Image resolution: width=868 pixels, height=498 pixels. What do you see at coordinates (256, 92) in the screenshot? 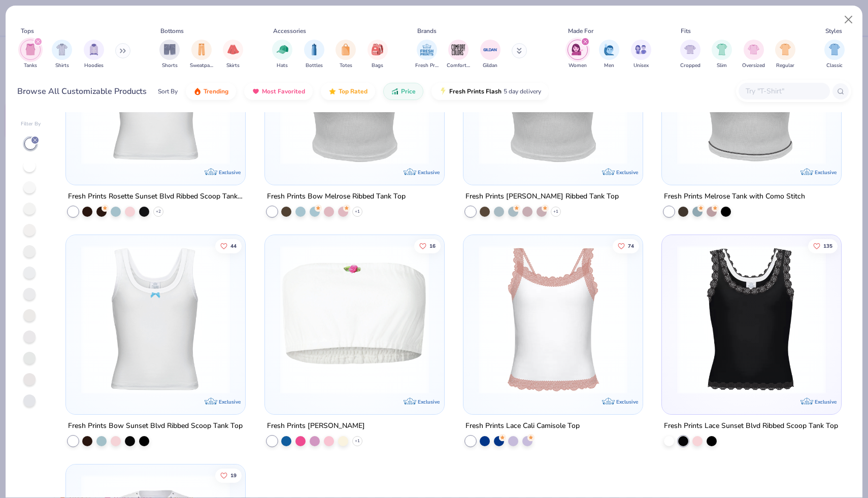
I see `img: most_fav.gif` at bounding box center [256, 92].